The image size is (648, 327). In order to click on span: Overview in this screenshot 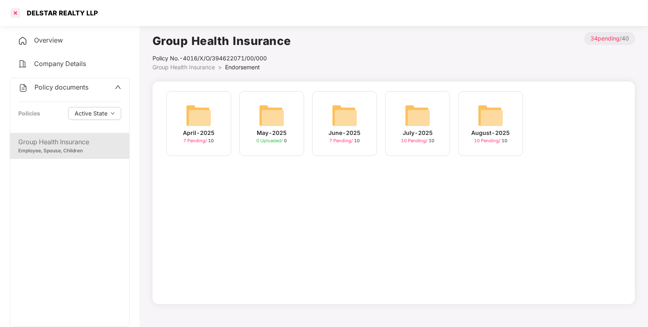, I will do `click(48, 40)`.